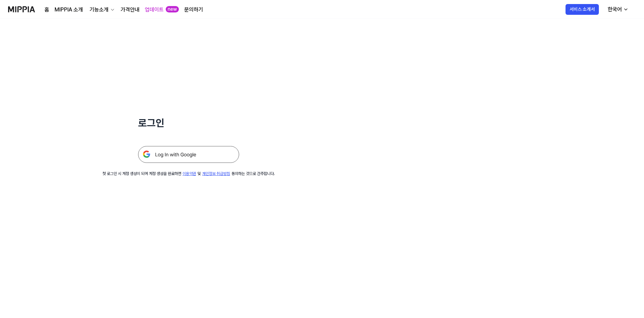  What do you see at coordinates (189, 174) in the screenshot?
I see `a: 이용약관` at bounding box center [189, 174].